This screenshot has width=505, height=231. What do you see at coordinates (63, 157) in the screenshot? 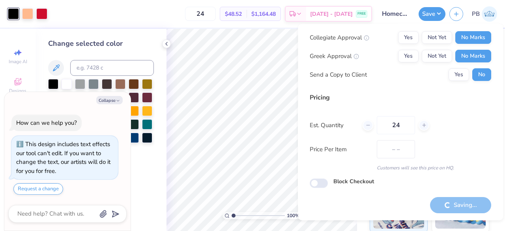
I see `div: This design includes text effects our tool can't edit. If you want to change the text, our artist...` at bounding box center [63, 157].